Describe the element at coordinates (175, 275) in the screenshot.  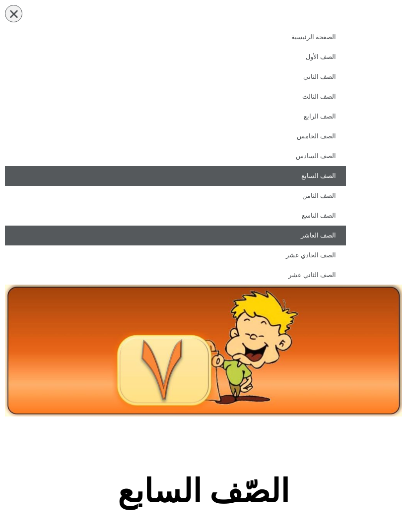
I see `a: الصف الثاني عشر` at that location.